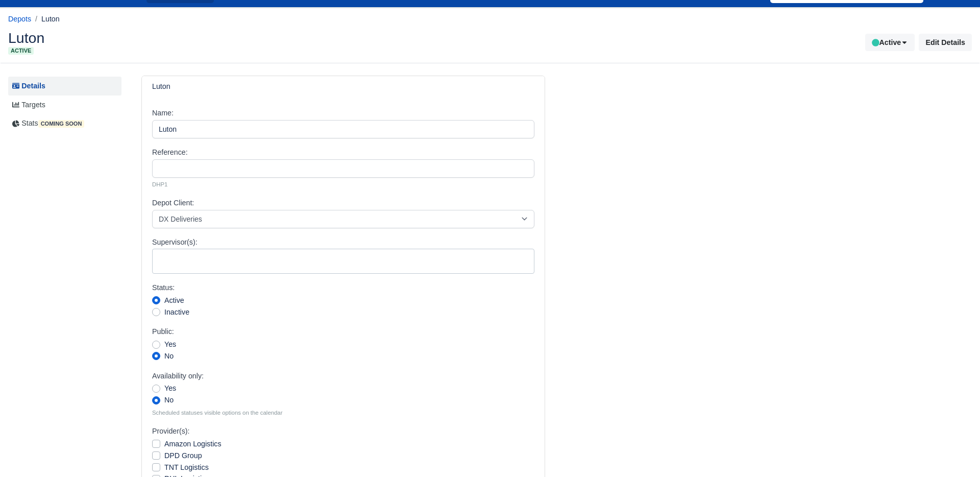 This screenshot has width=980, height=477. I want to click on label: Provider(s):, so click(171, 431).